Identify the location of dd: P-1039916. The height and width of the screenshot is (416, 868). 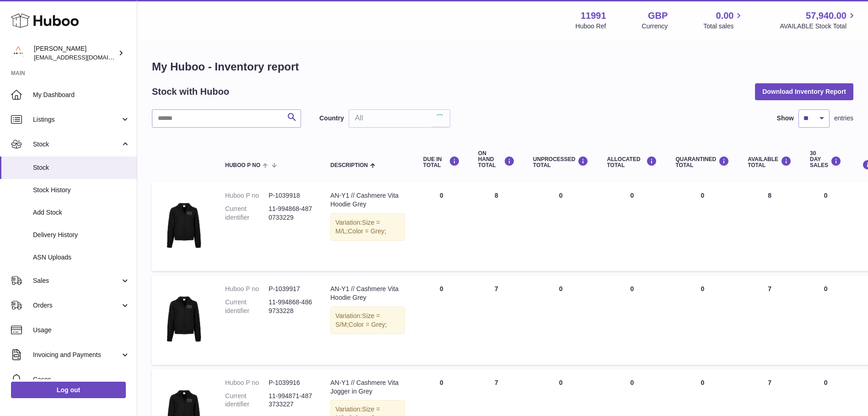
(290, 383).